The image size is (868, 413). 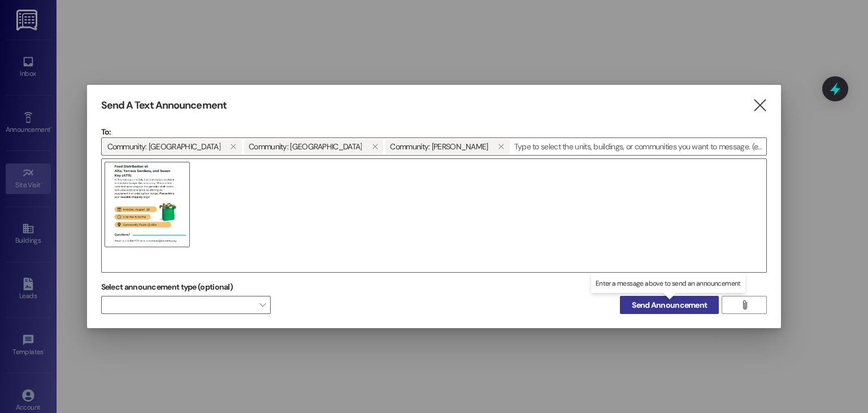 What do you see at coordinates (234, 146) in the screenshot?
I see `button: Community: Alto` at bounding box center [234, 146].